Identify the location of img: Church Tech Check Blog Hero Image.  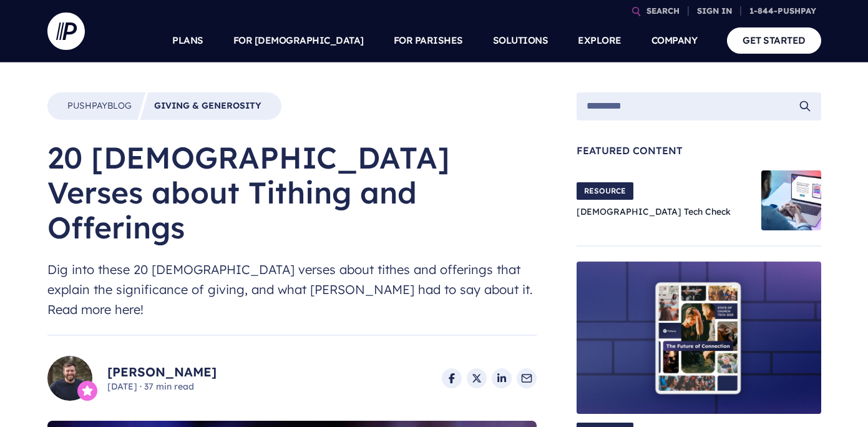
(791, 200).